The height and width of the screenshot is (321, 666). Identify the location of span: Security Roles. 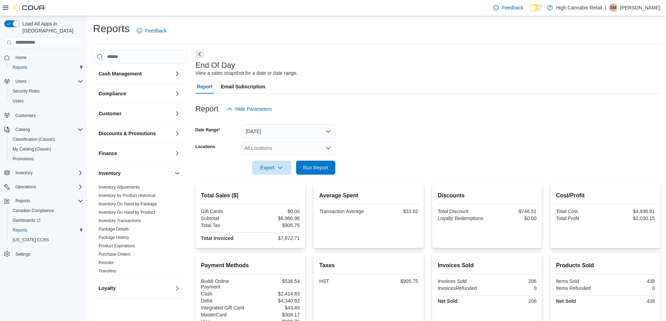
(26, 91).